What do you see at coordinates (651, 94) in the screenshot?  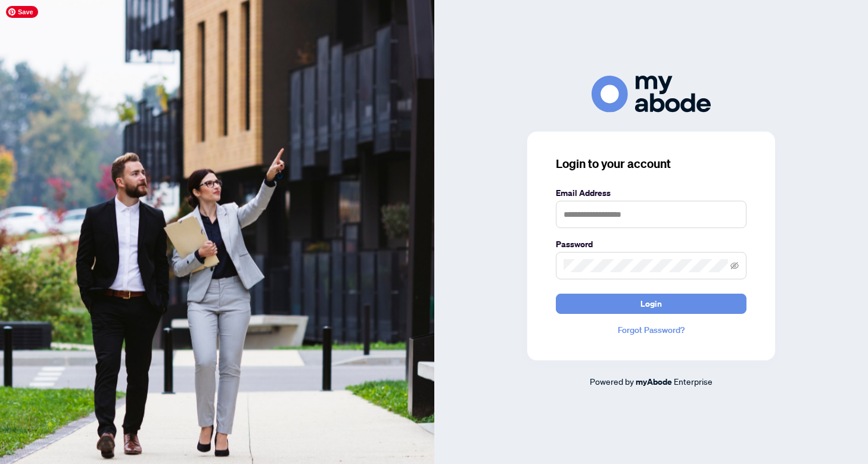 I see `img: ma-logo` at bounding box center [651, 94].